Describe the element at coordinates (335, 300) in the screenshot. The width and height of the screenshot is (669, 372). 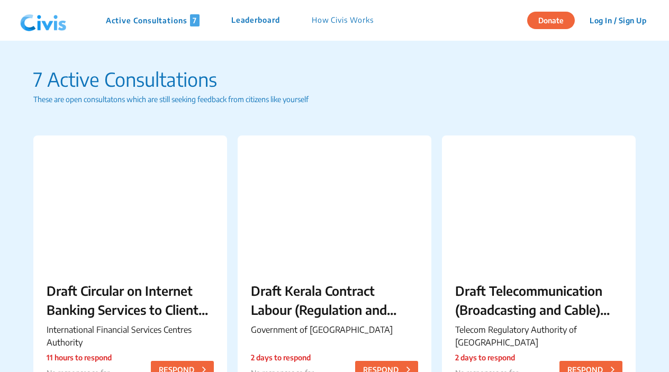
I see `p: Draft Kerala Contract Labour (Regulation and Abolition) (Amendment) Rules, 2025` at that location.